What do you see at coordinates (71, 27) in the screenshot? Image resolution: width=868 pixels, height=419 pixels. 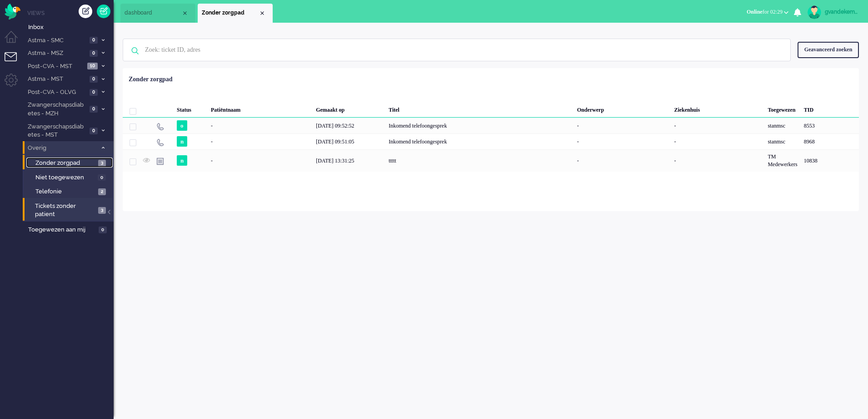 I see `span: Inbox` at bounding box center [71, 27].